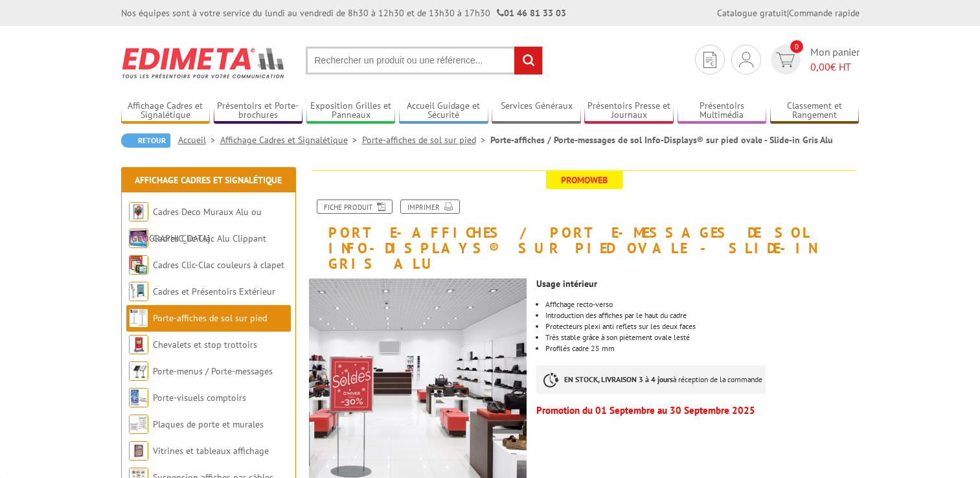 The width and height of the screenshot is (980, 478). I want to click on li: Introduction des affiches par le haut du cadre, so click(702, 316).